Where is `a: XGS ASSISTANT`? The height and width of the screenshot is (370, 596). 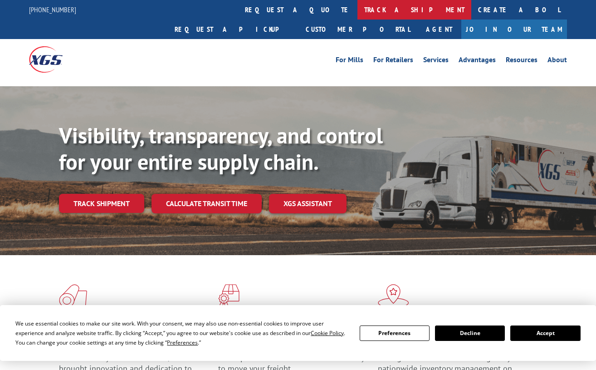
a: XGS ASSISTANT is located at coordinates (308, 203).